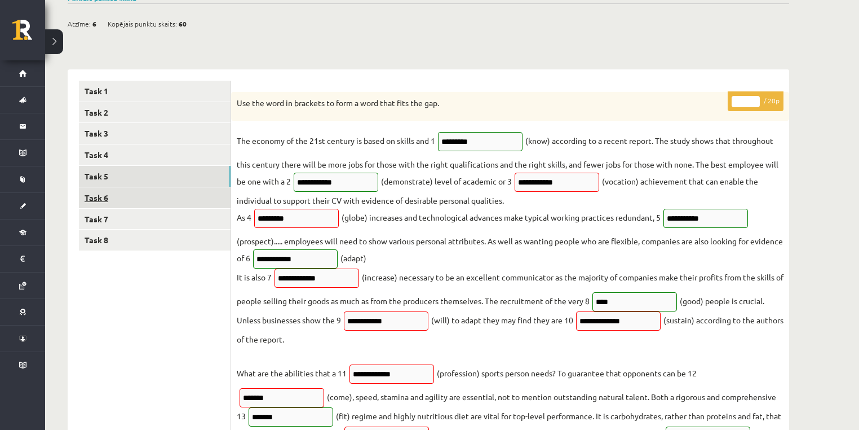 This screenshot has height=430, width=859. What do you see at coordinates (154, 133) in the screenshot?
I see `a: Task 3` at bounding box center [154, 133].